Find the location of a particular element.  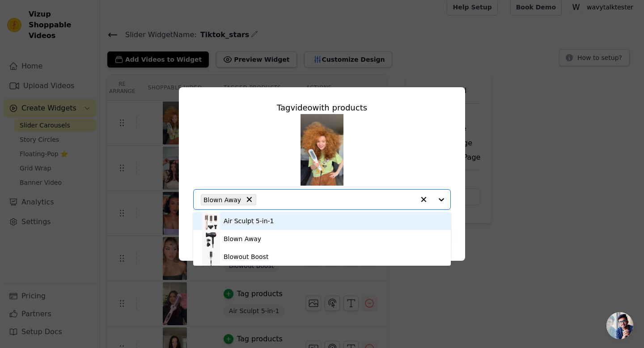

div: Blowout Boost is located at coordinates (246, 257).